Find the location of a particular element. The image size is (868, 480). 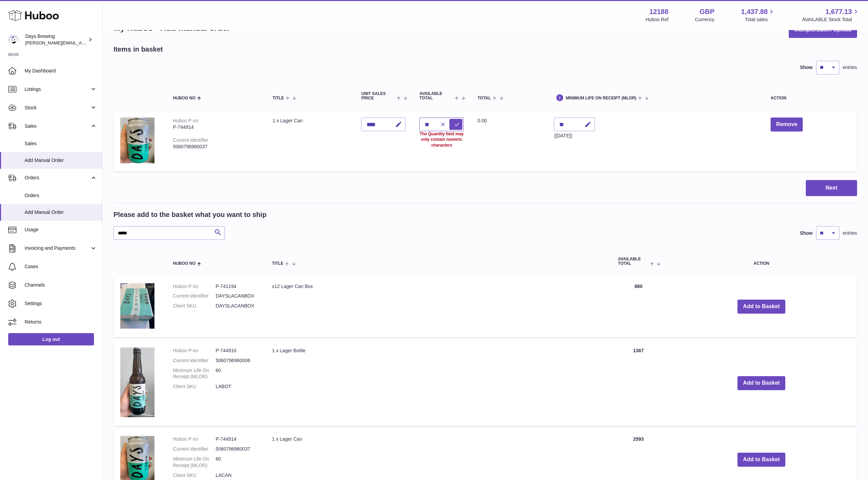

div: Huboo P no is located at coordinates (186, 121).